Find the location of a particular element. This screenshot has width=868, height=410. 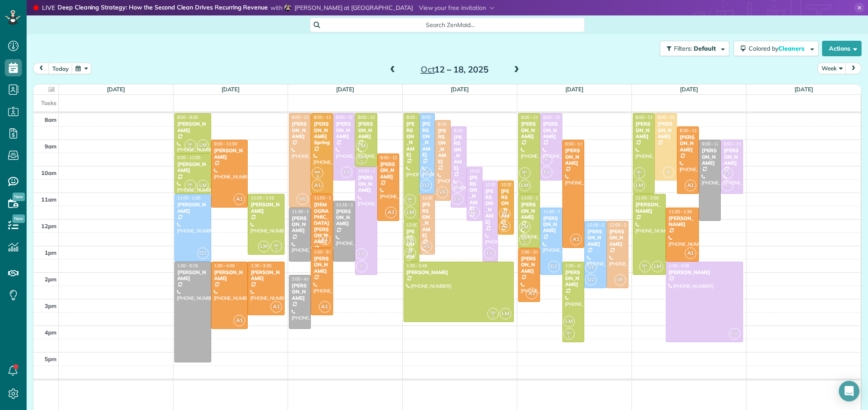

span: Filters: is located at coordinates (683, 49).